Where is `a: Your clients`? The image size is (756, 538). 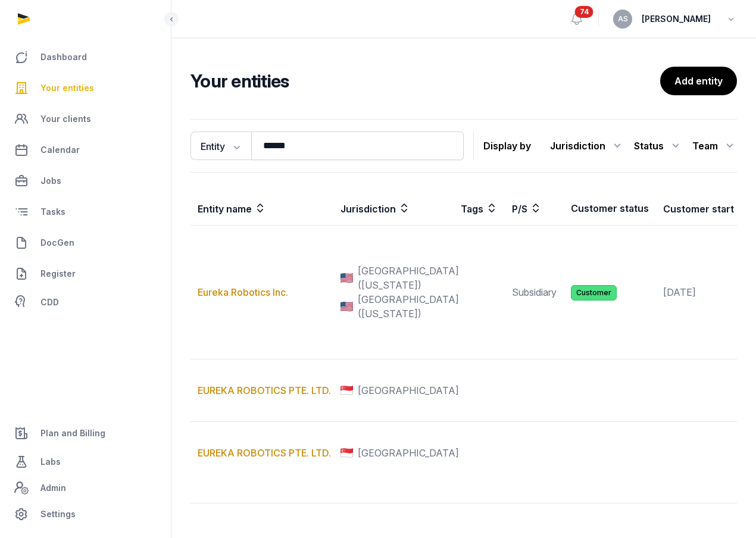 a: Your clients is located at coordinates (85, 119).